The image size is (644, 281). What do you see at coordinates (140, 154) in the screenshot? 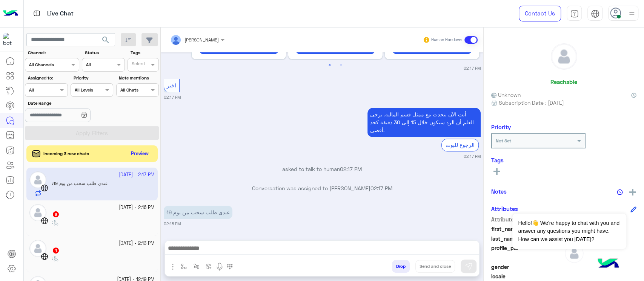
I see `button: Preview` at bounding box center [140, 154].